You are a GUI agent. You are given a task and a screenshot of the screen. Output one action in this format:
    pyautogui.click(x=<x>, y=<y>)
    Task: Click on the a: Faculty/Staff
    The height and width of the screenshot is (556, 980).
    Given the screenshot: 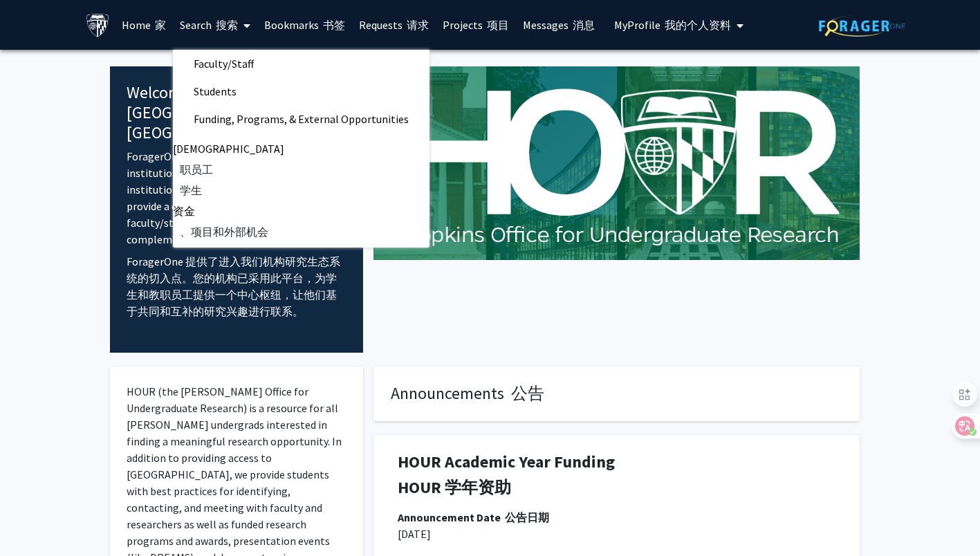 What is the action you would take?
    pyautogui.click(x=301, y=64)
    